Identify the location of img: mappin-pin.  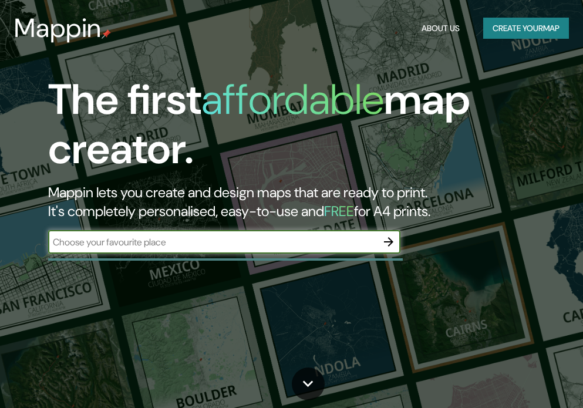
(106, 34).